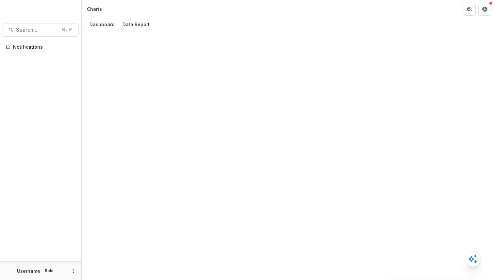 This screenshot has width=494, height=280. What do you see at coordinates (485, 9) in the screenshot?
I see `button: Get Help` at bounding box center [485, 9].